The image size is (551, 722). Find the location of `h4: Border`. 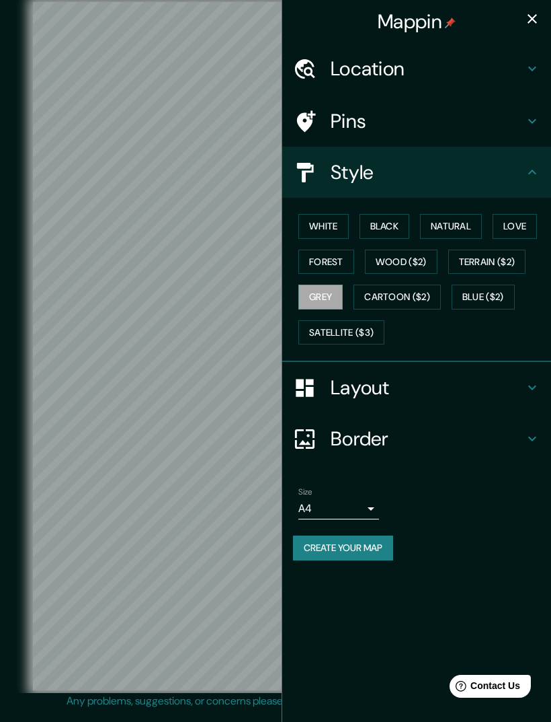

h4: Border is located at coordinates (428, 439).